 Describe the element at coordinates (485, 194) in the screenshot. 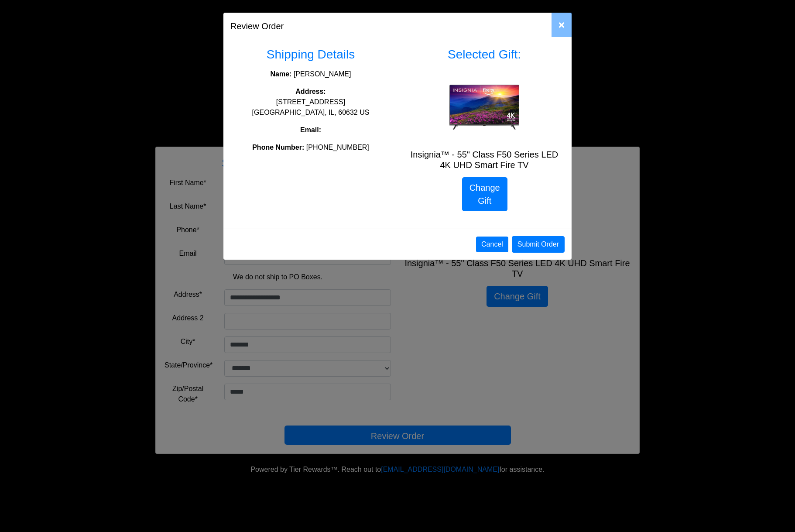

I see `a: Change Gift` at that location.